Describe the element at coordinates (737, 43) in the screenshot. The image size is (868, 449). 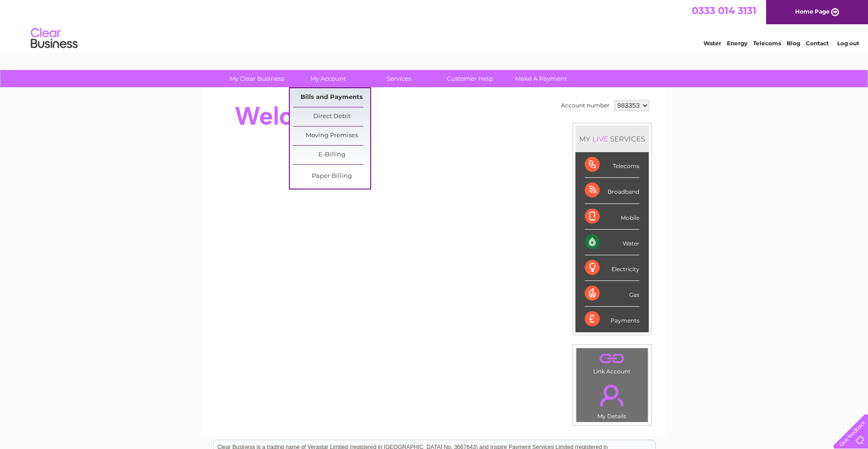
I see `a: Energy` at that location.